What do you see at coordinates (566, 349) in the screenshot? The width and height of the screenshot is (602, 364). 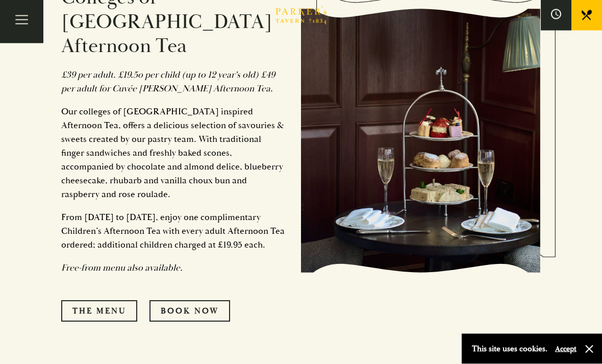 I see `button: Accept` at bounding box center [566, 349].